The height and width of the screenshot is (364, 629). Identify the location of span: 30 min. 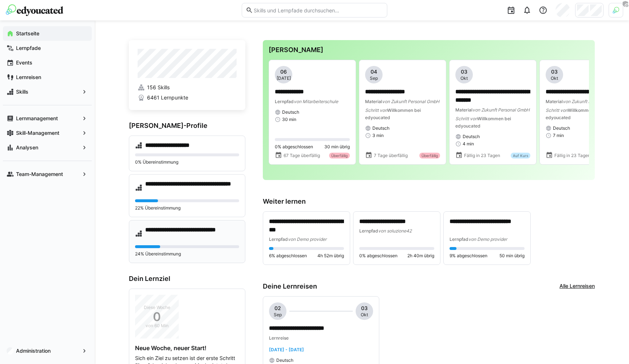
(289, 119).